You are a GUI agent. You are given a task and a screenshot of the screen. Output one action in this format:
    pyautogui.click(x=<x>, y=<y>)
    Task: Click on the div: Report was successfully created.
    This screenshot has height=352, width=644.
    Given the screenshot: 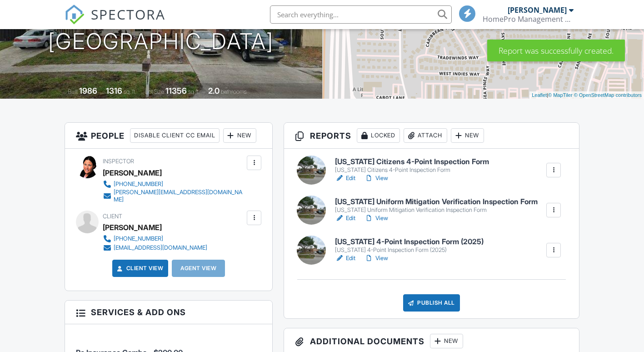 What is the action you would take?
    pyautogui.click(x=556, y=51)
    